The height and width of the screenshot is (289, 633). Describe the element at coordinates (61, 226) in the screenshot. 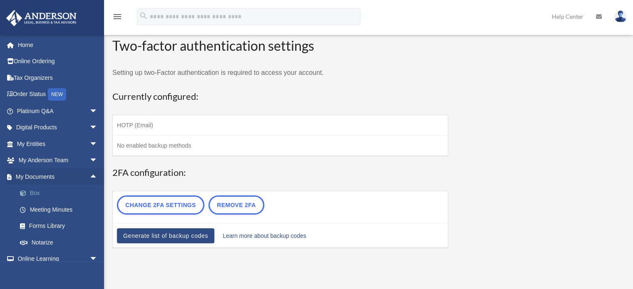

I see `a: Forms Library` at that location.